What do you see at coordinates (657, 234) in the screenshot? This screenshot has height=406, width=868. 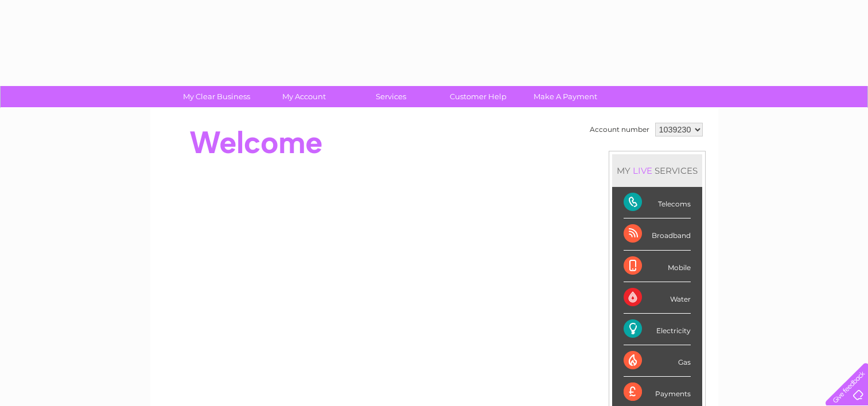 I see `div: Broadband` at bounding box center [657, 234].